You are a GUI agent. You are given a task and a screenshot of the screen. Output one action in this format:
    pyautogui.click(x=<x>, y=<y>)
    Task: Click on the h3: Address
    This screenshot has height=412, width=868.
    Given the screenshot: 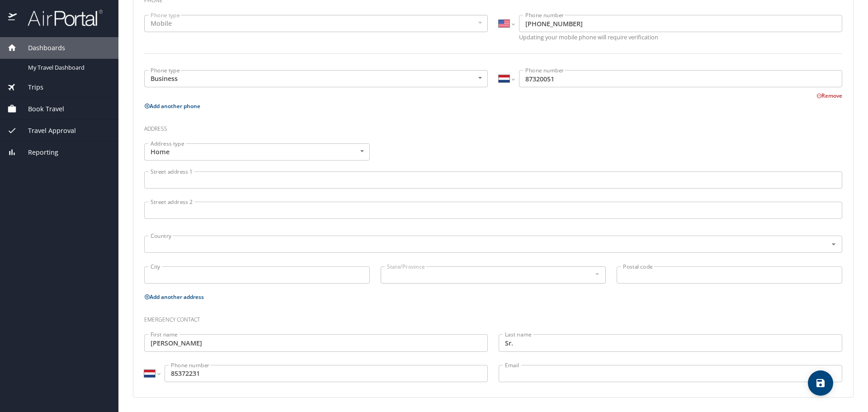 What is the action you would take?
    pyautogui.click(x=493, y=127)
    